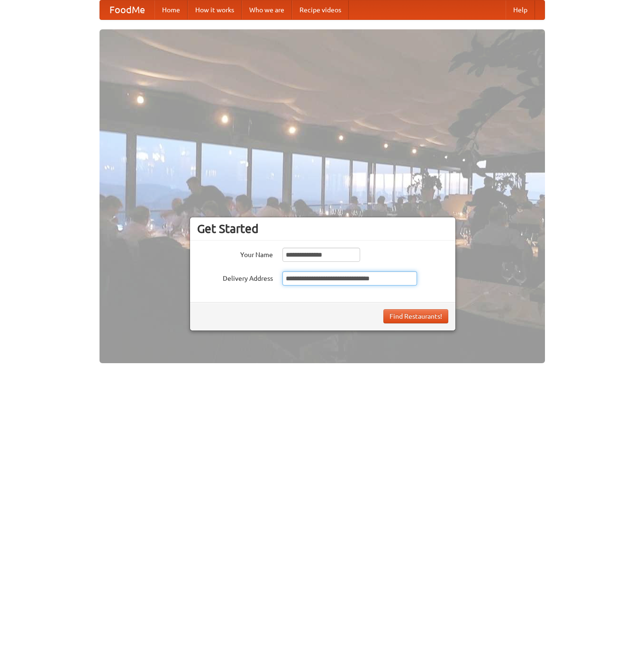 Image resolution: width=644 pixels, height=670 pixels. I want to click on h3: Get Started, so click(323, 229).